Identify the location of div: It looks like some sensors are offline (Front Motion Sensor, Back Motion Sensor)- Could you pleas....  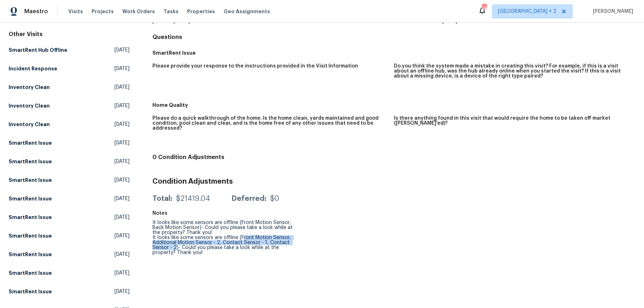
(225, 238).